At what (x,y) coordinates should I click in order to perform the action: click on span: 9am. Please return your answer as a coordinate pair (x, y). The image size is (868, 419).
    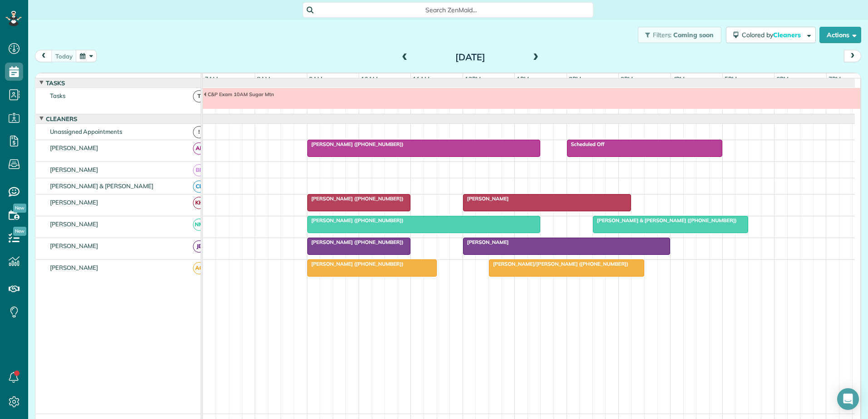
    Looking at the image, I should click on (316, 79).